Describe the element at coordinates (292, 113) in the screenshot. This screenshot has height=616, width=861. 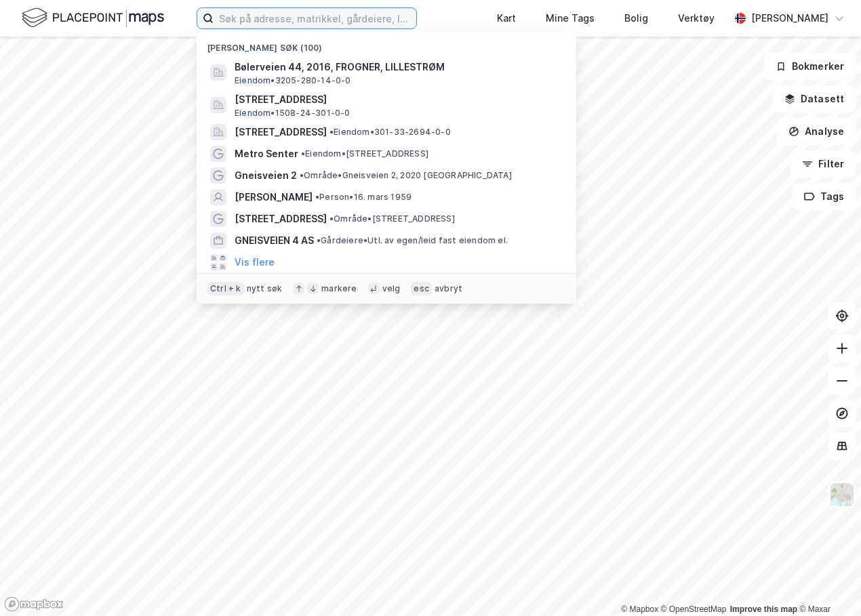
I see `span: Eiendom • 1508-24-301-0-0` at that location.